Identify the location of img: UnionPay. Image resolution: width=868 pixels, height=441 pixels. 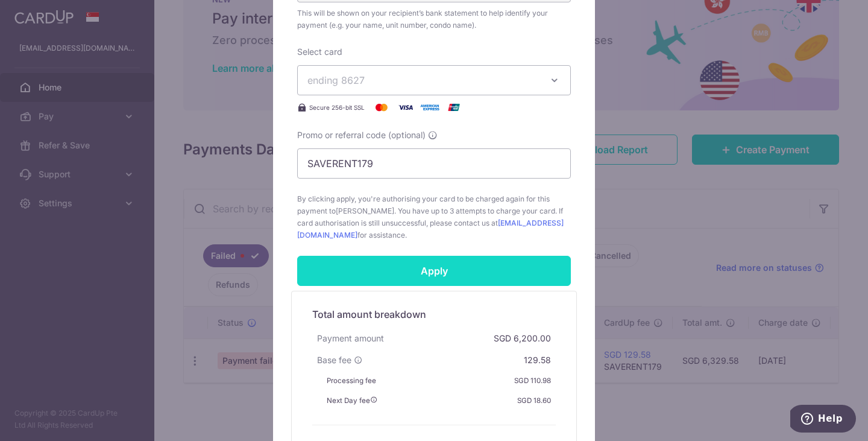
(454, 107).